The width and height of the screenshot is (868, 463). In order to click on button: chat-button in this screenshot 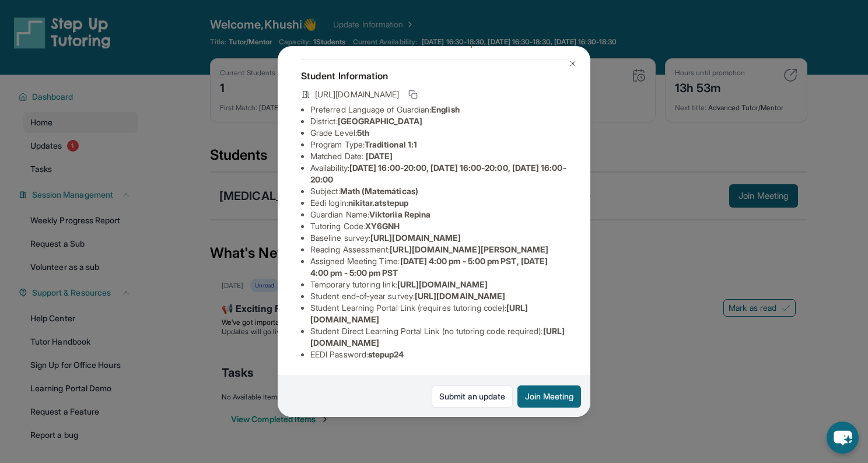, I will do `click(843, 438)`.